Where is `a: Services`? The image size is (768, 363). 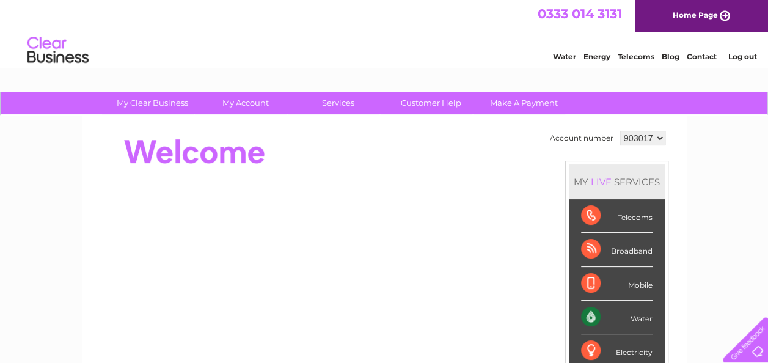
a: Services is located at coordinates (338, 103).